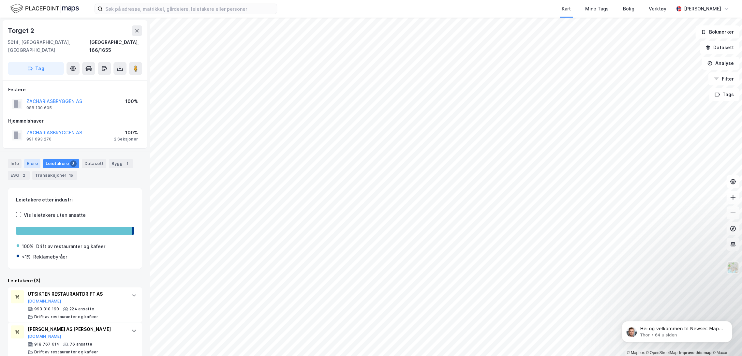 Image resolution: width=742 pixels, height=356 pixels. What do you see at coordinates (20, 25) in the screenshot?
I see `img: Profile image for Thor` at bounding box center [20, 25].